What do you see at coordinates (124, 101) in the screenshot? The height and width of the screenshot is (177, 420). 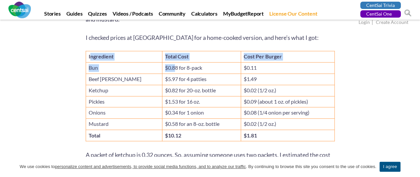 I see `td: Pickles` at bounding box center [124, 101].